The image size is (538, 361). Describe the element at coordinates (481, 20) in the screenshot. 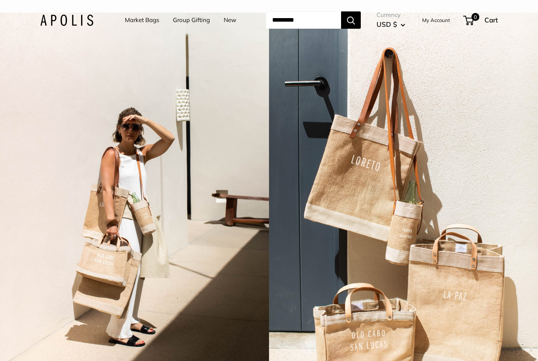

I see `a: 0 Cart` at that location.